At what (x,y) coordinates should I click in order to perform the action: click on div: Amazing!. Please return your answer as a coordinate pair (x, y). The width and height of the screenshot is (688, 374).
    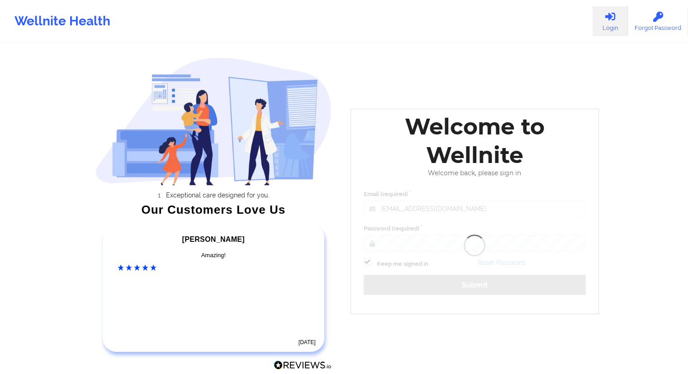
    Looking at the image, I should click on (213, 255).